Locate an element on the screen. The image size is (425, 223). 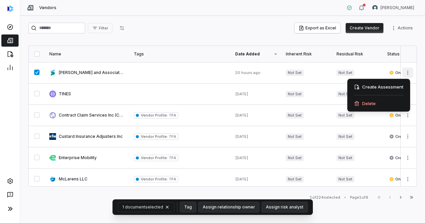
span: 1 document selected is located at coordinates (143, 207).